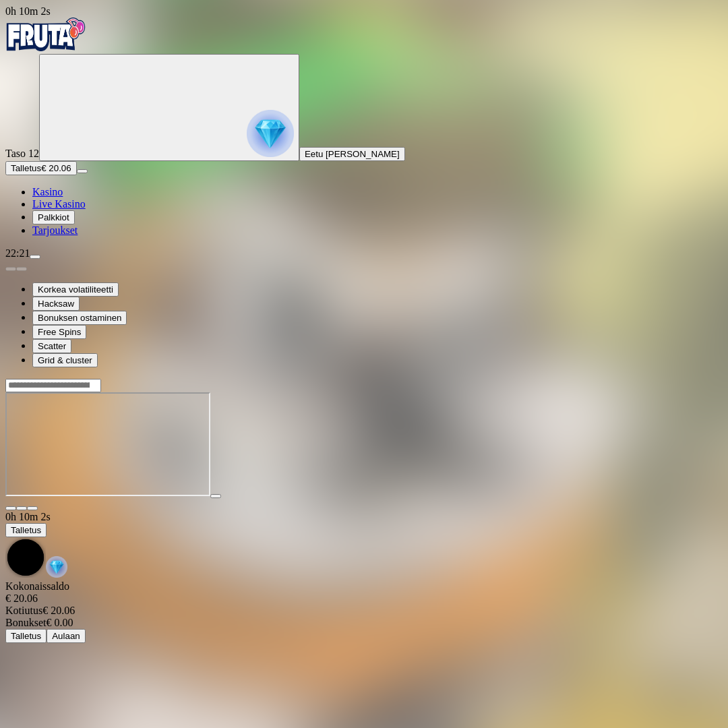 Image resolution: width=728 pixels, height=728 pixels. Describe the element at coordinates (56, 304) in the screenshot. I see `span: Hacksaw` at that location.